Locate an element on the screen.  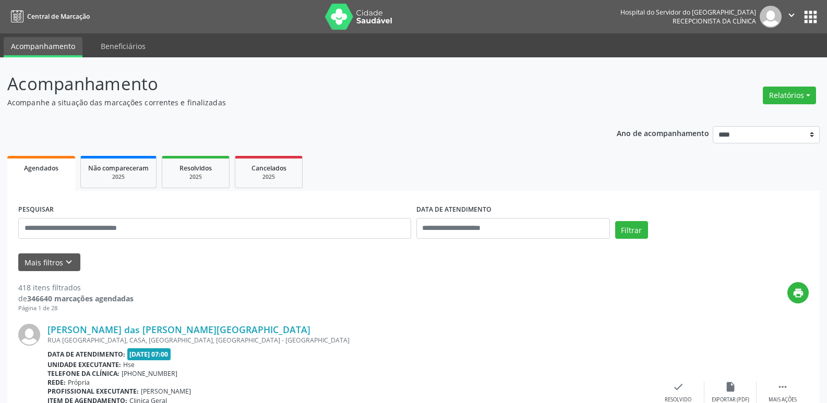
button: print is located at coordinates (797, 293).